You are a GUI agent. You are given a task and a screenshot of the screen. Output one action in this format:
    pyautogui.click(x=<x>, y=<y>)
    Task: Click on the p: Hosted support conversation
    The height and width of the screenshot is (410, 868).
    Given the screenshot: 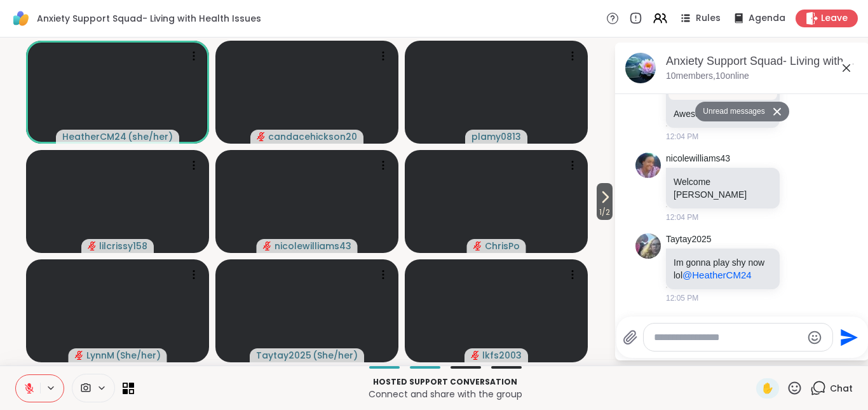 What is the action you would take?
    pyautogui.click(x=445, y=382)
    